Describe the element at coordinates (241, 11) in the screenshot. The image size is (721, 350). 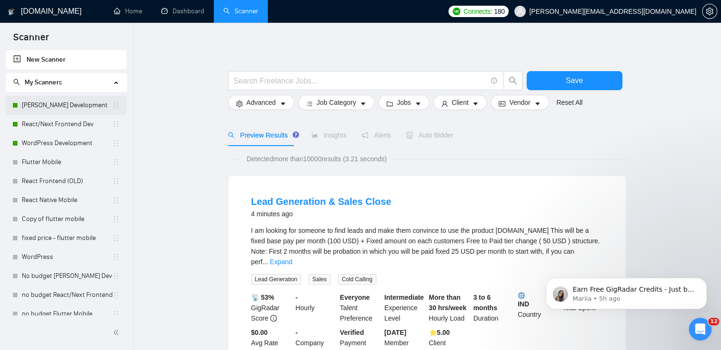
I see `a: searchScanner` at that location.